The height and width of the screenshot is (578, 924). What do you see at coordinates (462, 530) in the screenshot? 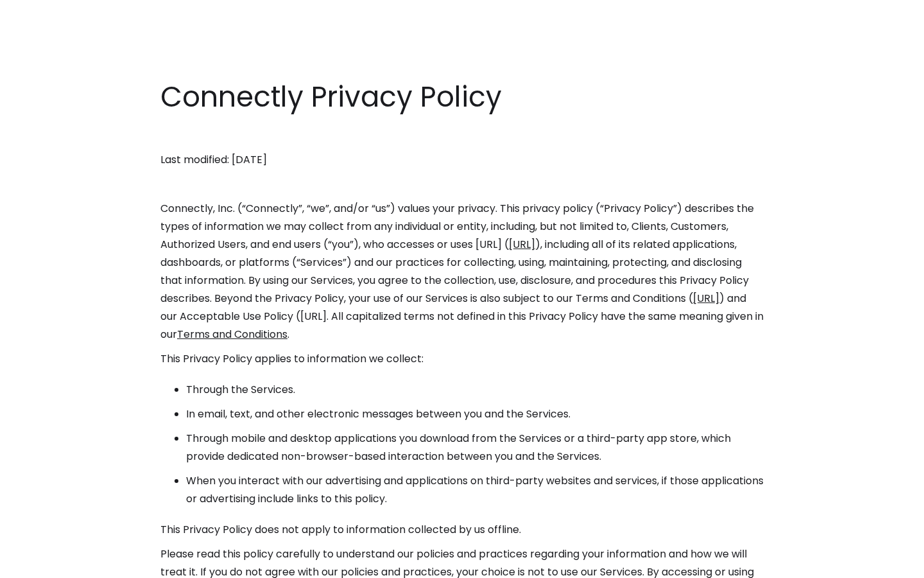
I see `p: This Privacy Policy does not apply to information collected by us offline.` at bounding box center [462, 530].